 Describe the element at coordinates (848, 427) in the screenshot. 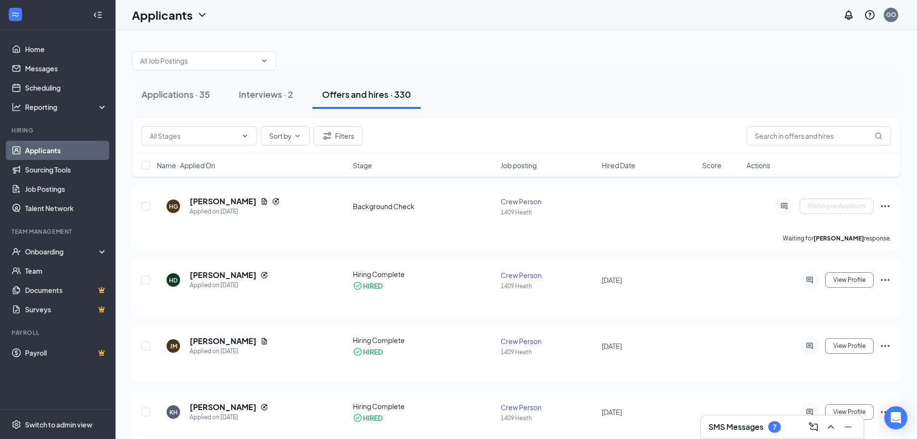

I see `svg: Minimize` at that location.